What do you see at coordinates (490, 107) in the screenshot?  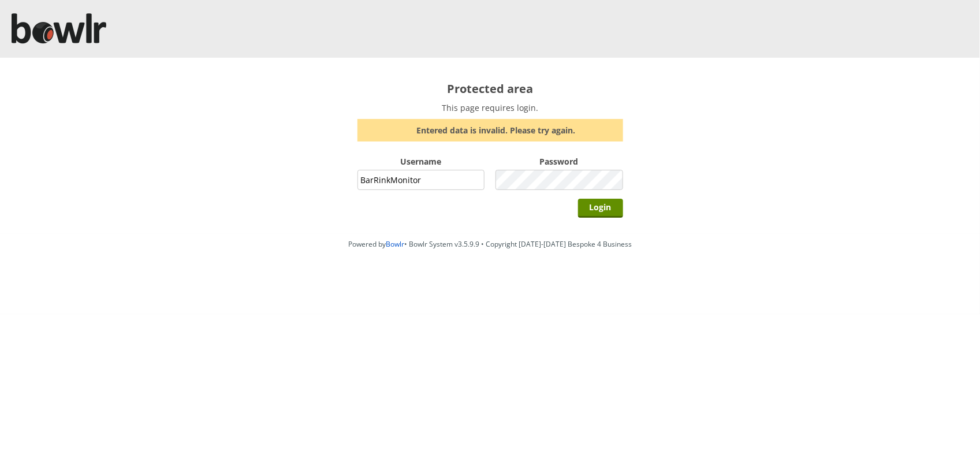 I see `p: This page requires login.` at bounding box center [490, 107].